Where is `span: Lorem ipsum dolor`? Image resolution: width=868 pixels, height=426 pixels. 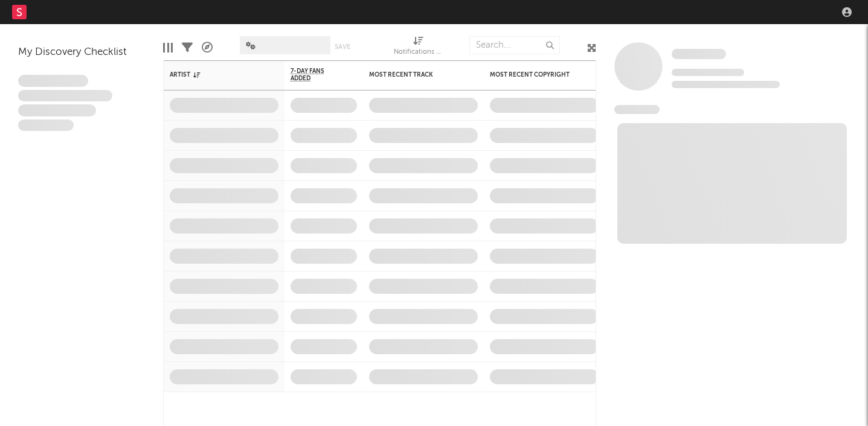 span: Lorem ipsum dolor is located at coordinates (53, 81).